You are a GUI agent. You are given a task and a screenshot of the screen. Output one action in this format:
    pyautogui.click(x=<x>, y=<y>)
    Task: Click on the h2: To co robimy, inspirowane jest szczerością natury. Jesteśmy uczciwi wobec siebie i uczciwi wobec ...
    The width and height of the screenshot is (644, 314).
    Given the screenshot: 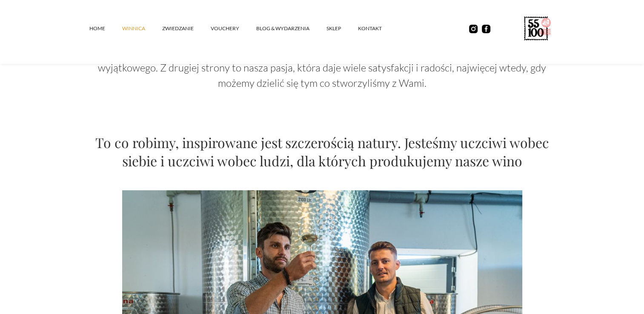 What is the action you would take?
    pyautogui.click(x=322, y=152)
    